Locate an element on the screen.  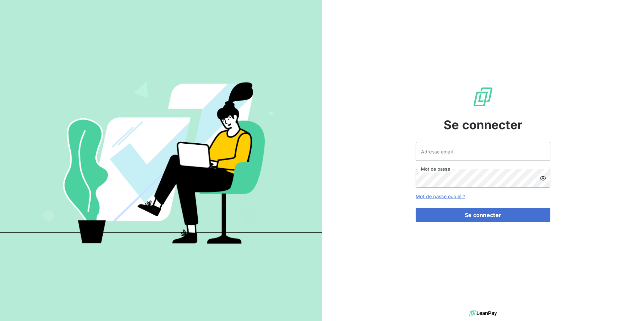
input: placeholder is located at coordinates (483, 151).